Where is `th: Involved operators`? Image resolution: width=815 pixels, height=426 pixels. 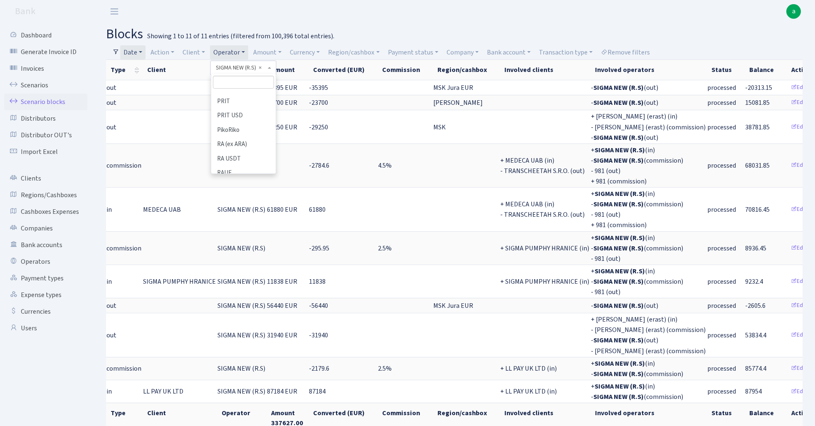 th: Involved operators is located at coordinates (648, 70).